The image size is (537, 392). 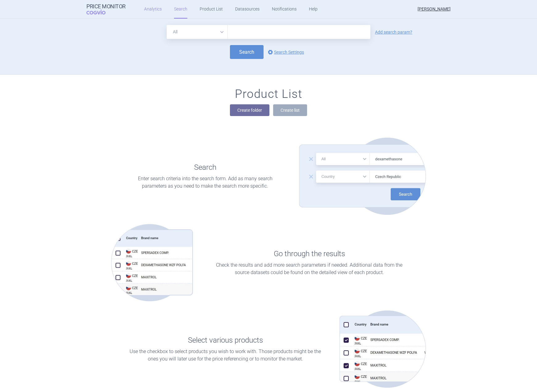 What do you see at coordinates (309, 254) in the screenshot?
I see `h1: Go through the results` at bounding box center [309, 254].